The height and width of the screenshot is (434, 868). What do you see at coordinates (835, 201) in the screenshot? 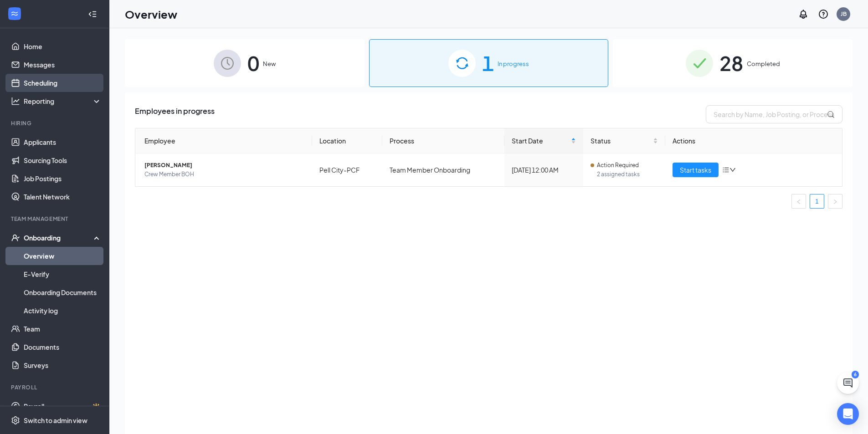
I see `li: Next Page` at bounding box center [835, 201].